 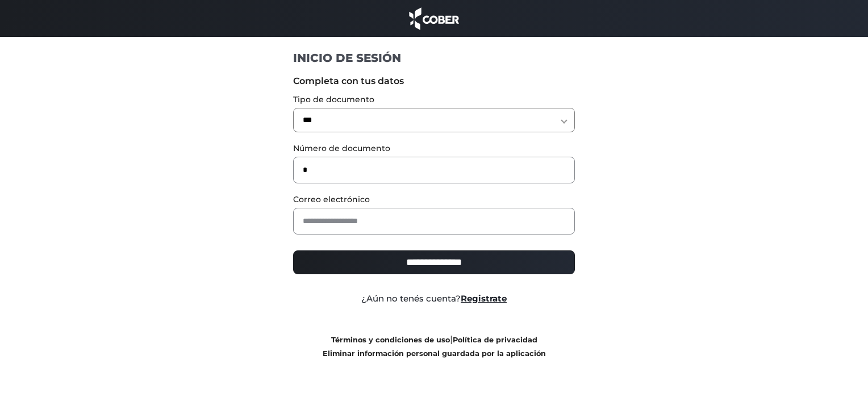 I want to click on h1: INICIO DE SESIÓN, so click(x=434, y=58).